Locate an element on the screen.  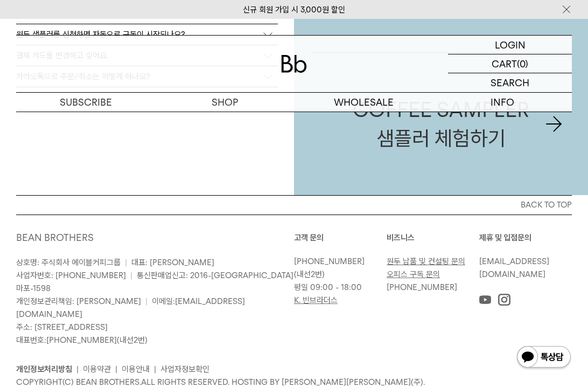
p: 비즈니스 is located at coordinates (433, 238).